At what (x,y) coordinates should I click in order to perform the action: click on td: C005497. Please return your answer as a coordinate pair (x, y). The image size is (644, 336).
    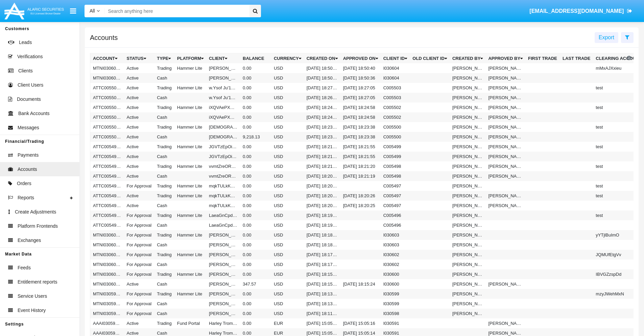
    Looking at the image, I should click on (395, 205).